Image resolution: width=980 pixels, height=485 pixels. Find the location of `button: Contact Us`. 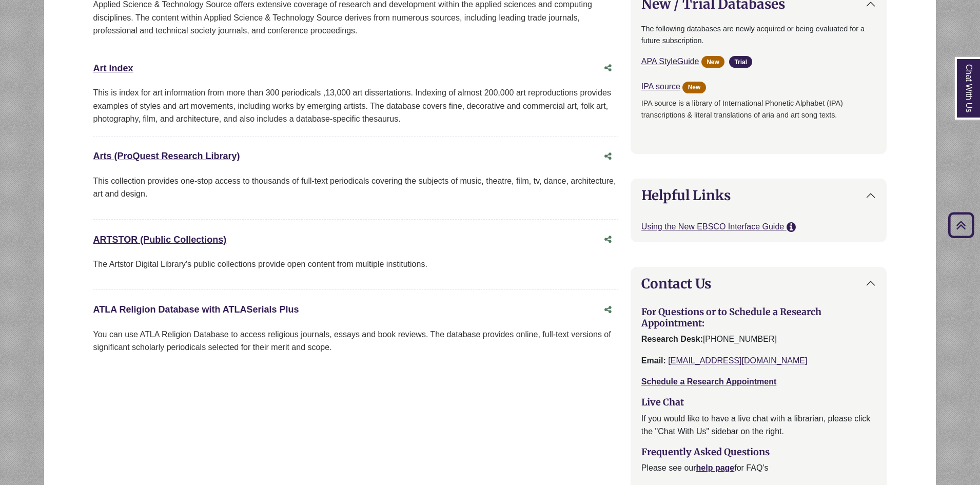

button: Contact Us is located at coordinates (759, 283).